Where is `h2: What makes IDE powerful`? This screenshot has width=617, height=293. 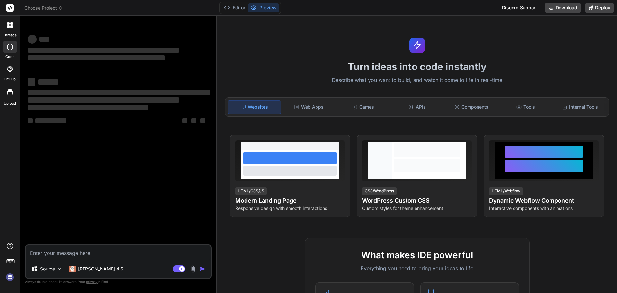
h2: What makes IDE powerful is located at coordinates (417, 255).